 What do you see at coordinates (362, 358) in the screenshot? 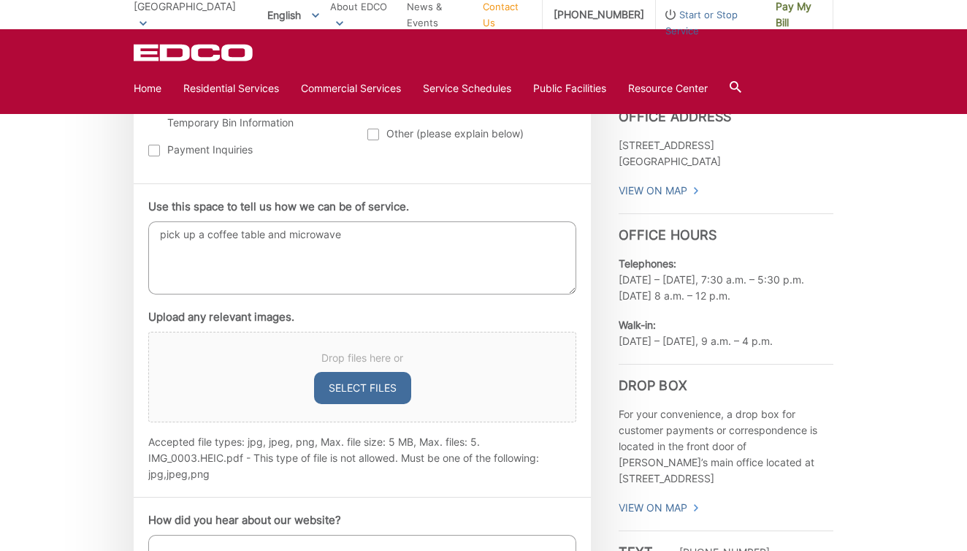
I see `span: Drop files here or` at bounding box center [362, 358].